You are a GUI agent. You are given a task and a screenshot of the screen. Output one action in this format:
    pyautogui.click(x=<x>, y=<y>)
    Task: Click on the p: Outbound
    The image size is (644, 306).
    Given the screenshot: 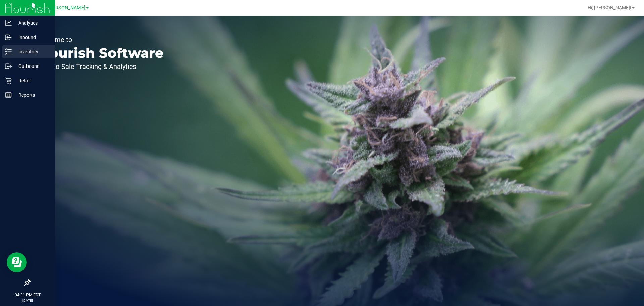 What is the action you would take?
    pyautogui.click(x=32, y=66)
    